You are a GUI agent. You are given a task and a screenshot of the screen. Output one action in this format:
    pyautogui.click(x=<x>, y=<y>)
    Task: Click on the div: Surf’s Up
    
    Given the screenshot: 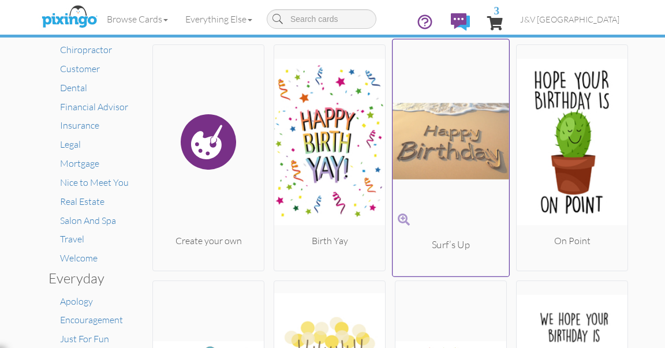 What is the action you would take?
    pyautogui.click(x=451, y=245)
    